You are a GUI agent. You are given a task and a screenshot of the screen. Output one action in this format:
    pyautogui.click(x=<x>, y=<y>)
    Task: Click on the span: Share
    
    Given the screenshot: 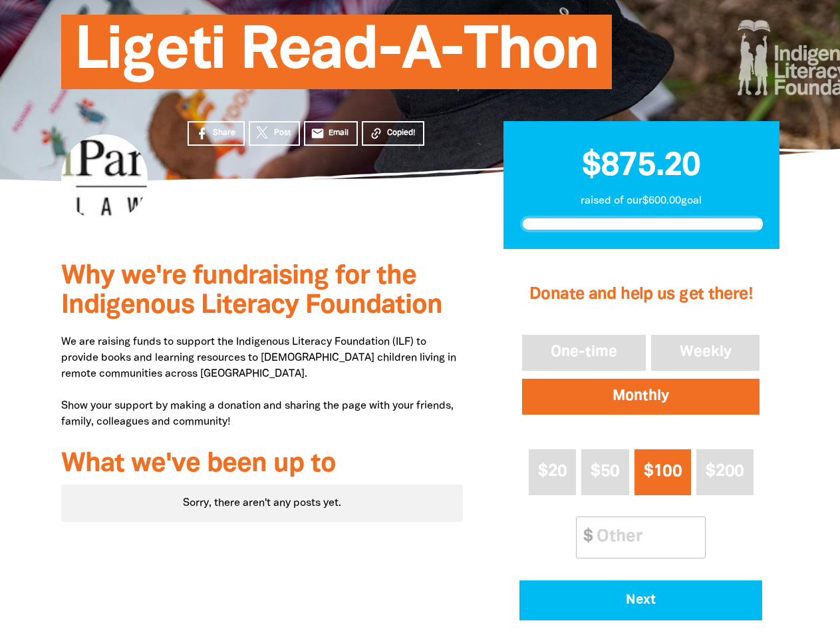 What is the action you would take?
    pyautogui.click(x=224, y=133)
    